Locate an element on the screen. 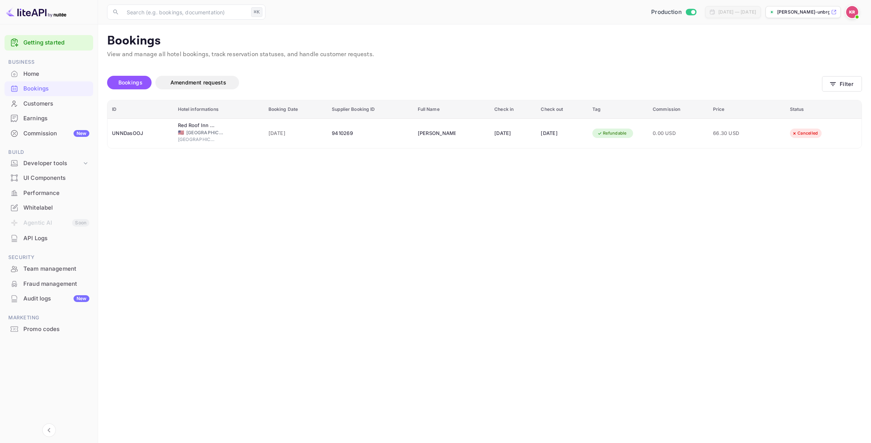  input: Search (e.g. bookings, documentation) is located at coordinates (185, 12).